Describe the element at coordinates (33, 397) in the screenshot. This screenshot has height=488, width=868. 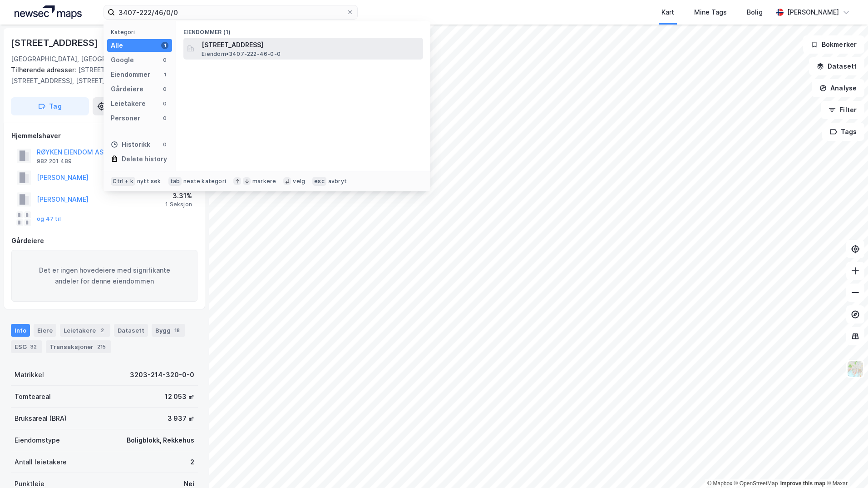
I see `div: Tomteareal` at that location.